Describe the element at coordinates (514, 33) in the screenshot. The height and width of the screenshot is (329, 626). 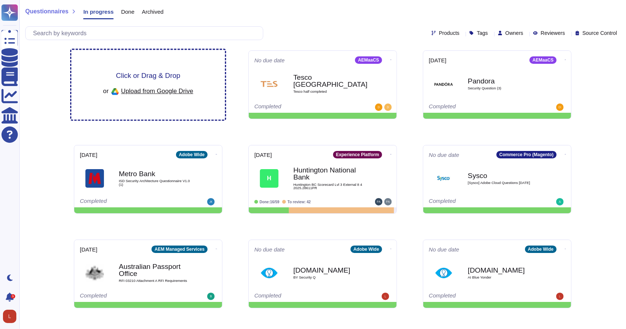
I see `span: Owners` at that location.